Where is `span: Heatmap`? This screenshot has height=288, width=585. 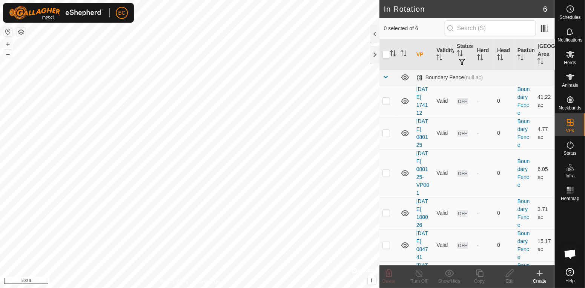 span: Heatmap is located at coordinates (570, 198).